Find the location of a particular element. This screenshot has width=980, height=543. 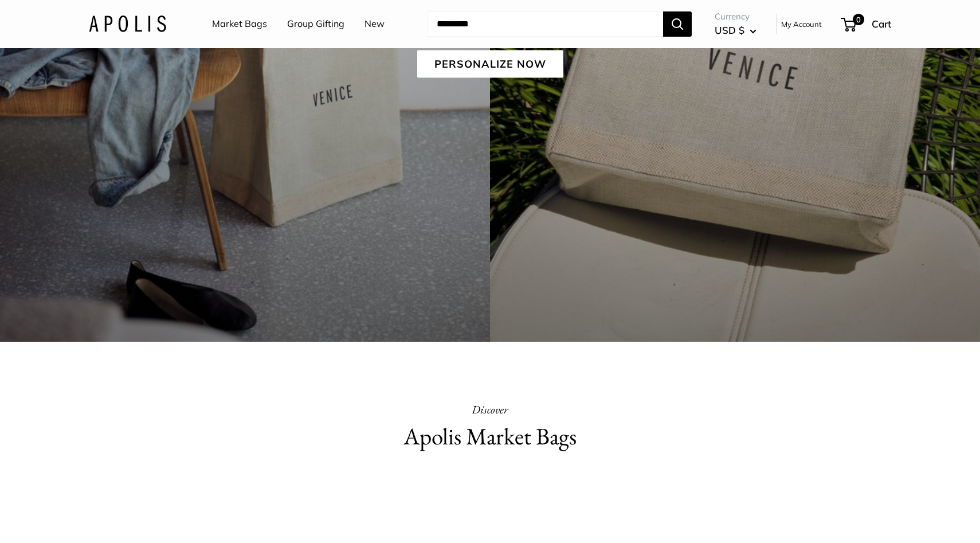

a: Market Bags is located at coordinates (240, 24).